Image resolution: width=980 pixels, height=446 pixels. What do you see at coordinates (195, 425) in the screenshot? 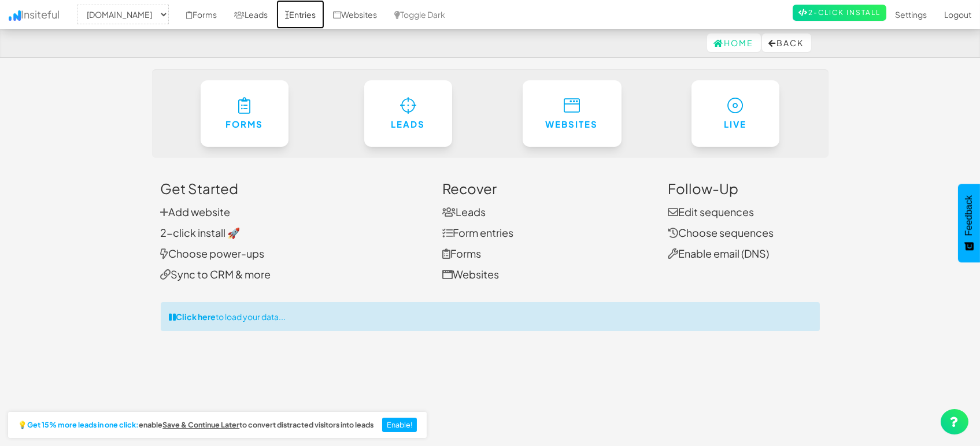
I see `h2: 💡 enable to convert distracted visitors into leads` at bounding box center [195, 425].